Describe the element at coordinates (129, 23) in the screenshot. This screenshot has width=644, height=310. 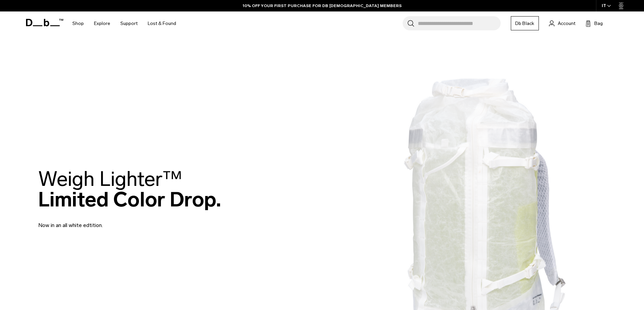
I see `a: Support` at that location.